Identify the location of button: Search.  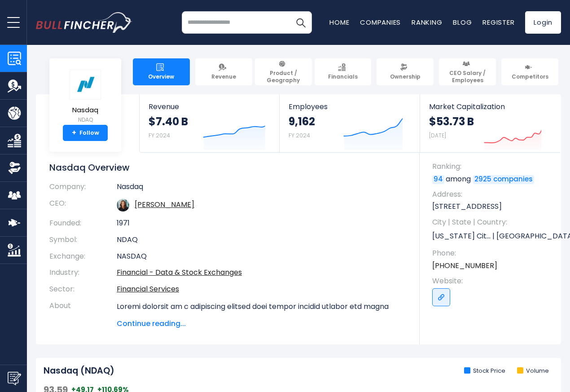
(301, 23).